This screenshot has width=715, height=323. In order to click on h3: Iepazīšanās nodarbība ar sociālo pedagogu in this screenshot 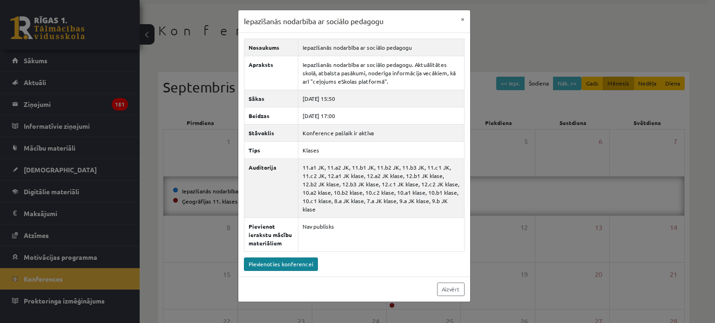, I will do `click(314, 21)`.